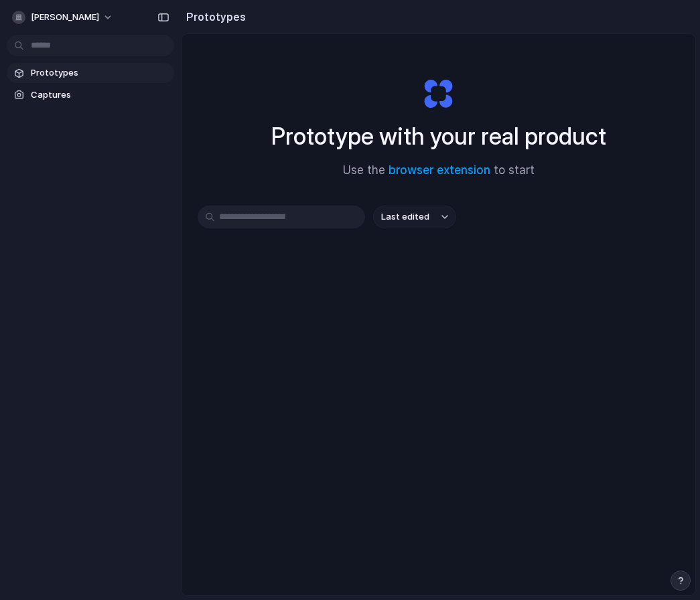 The width and height of the screenshot is (700, 600). I want to click on h2: Prototypes, so click(213, 17).